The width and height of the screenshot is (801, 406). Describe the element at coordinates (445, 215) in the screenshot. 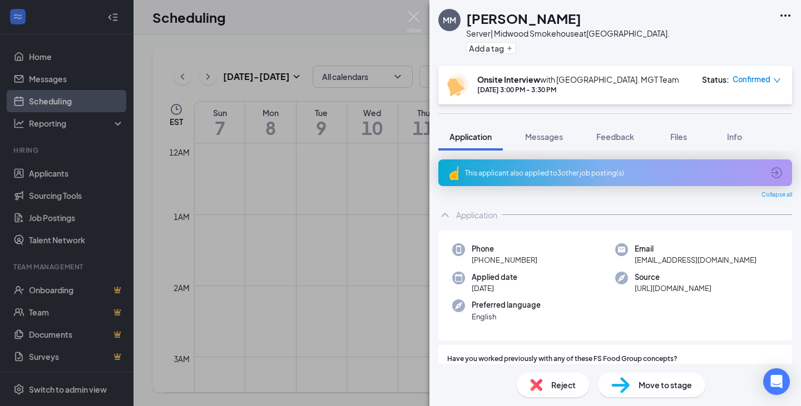

I see `svg: ChevronUp` at that location.